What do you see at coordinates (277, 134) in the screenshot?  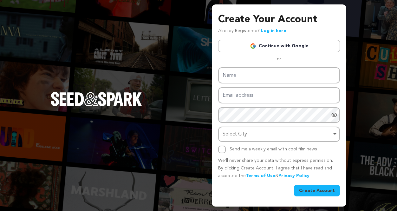 I see `div: Select City` at bounding box center [277, 134].